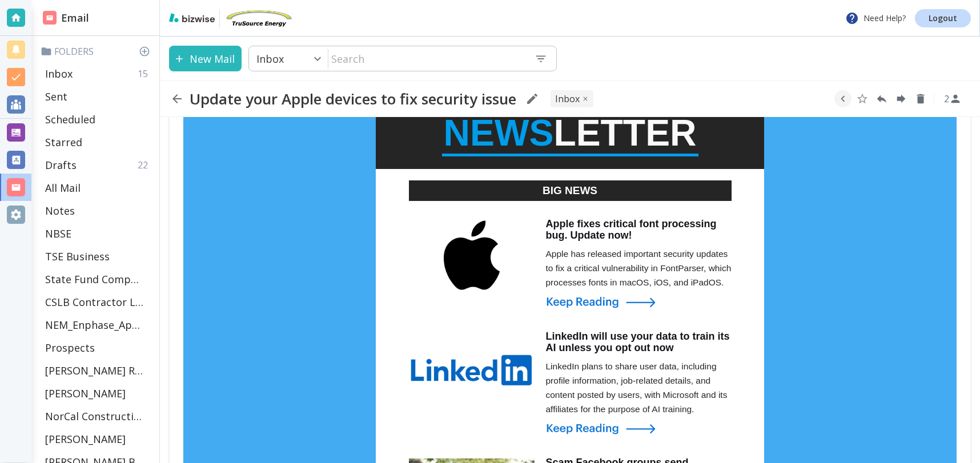 Image resolution: width=980 pixels, height=463 pixels. I want to click on div: CSLB Contractor License, so click(97, 302).